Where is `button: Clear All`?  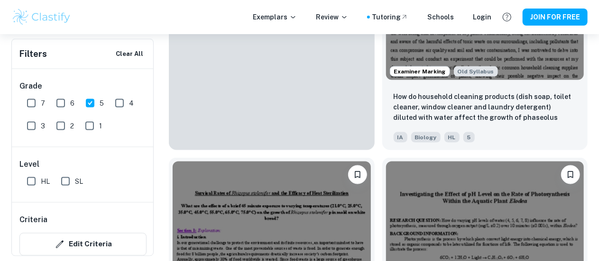 button: Clear All is located at coordinates (129, 54).